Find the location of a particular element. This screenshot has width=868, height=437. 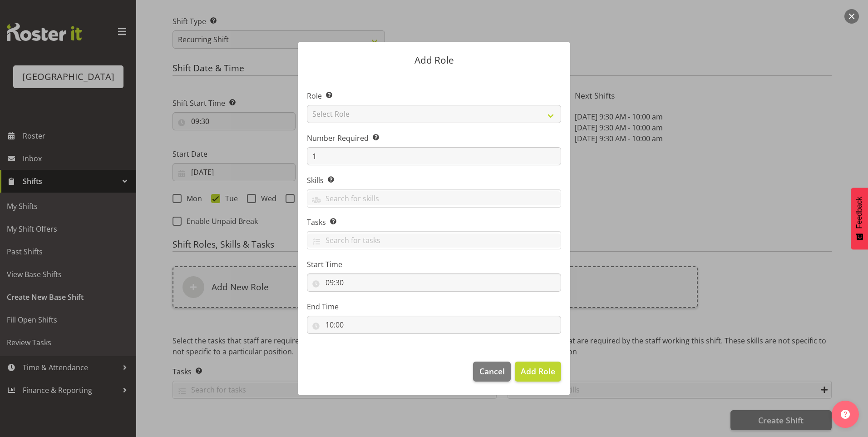

button: Add Role is located at coordinates (538, 372).